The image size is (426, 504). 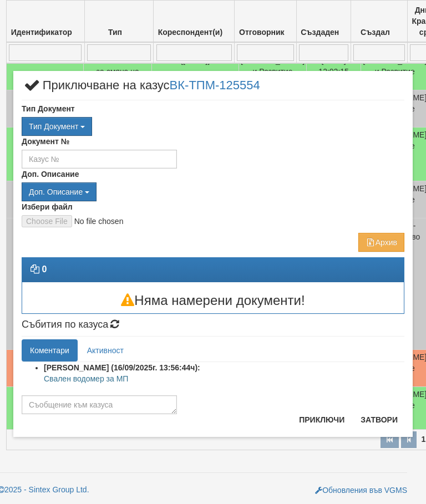 I want to click on label: Тип Документ, so click(x=48, y=109).